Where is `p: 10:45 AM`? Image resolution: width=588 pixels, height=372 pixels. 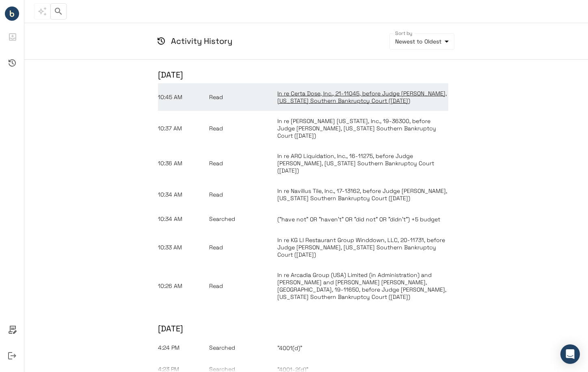
p: 10:45 AM is located at coordinates (184, 97).